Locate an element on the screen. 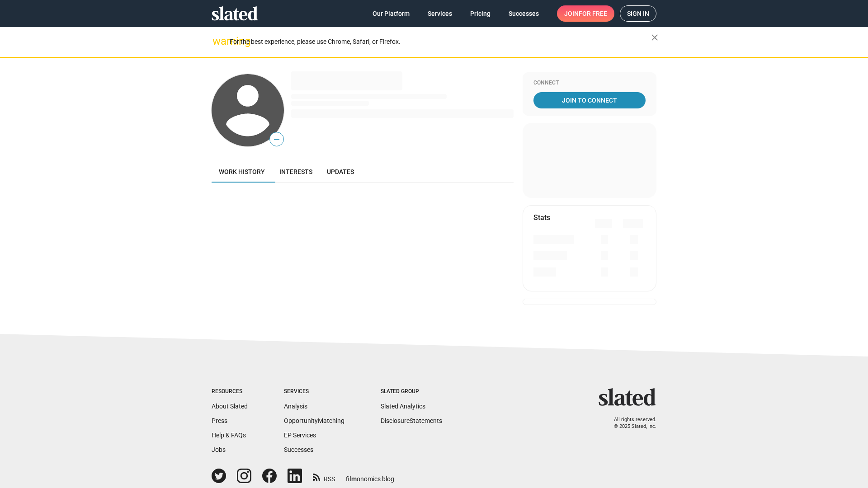  span: Successes is located at coordinates (523, 14).